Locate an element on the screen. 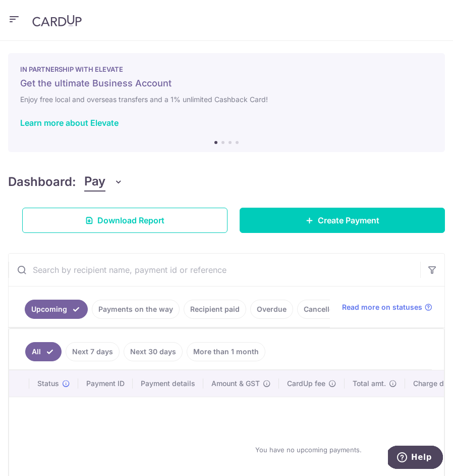  span: Help is located at coordinates (34, 11).